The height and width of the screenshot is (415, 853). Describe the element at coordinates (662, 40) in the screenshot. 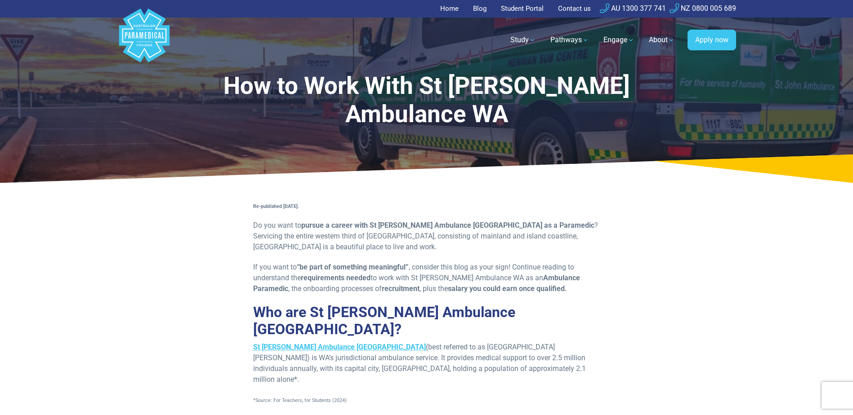

I see `a: About` at that location.